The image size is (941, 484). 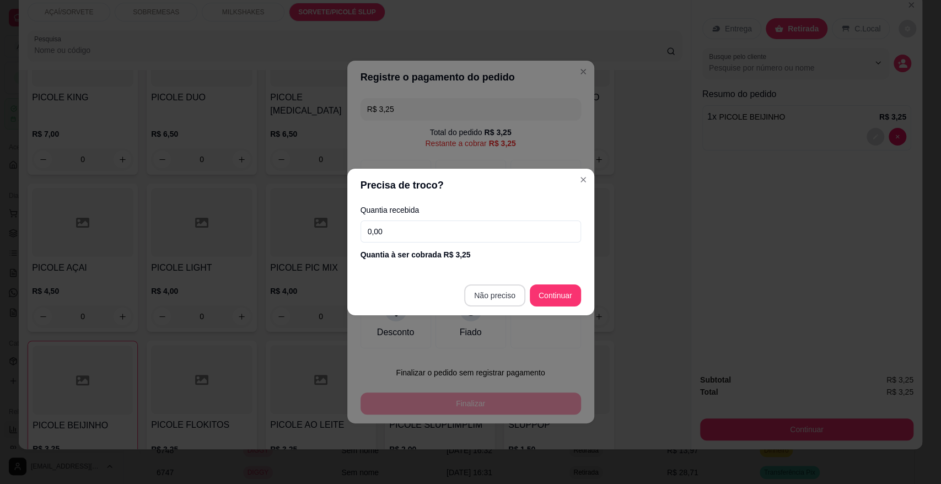 I want to click on header: Precisa de troco?, so click(x=471, y=185).